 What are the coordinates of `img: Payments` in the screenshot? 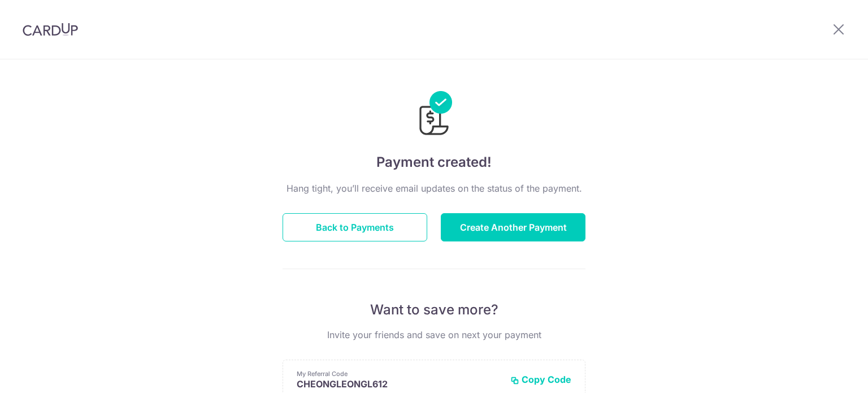 It's located at (434, 115).